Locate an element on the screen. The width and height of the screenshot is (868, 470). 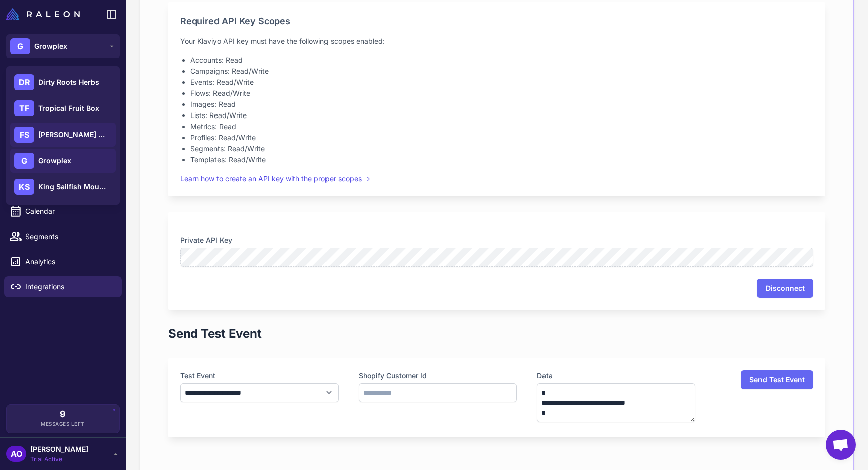
div: FS is located at coordinates (24, 134).